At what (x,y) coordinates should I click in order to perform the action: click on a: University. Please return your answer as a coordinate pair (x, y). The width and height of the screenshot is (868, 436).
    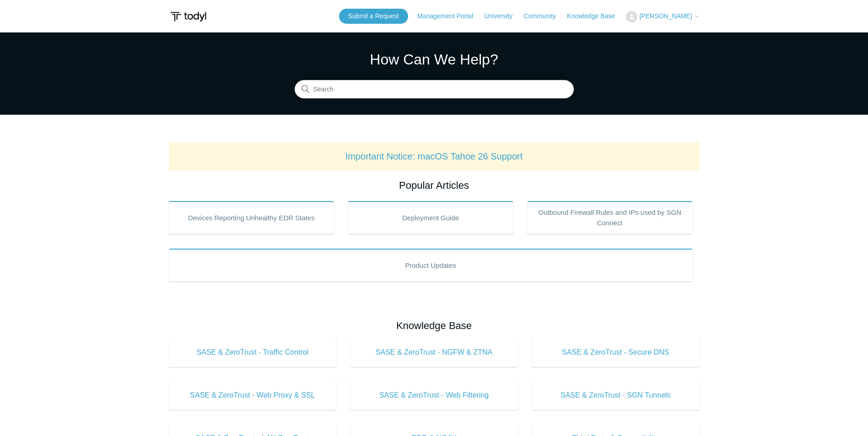
    Looking at the image, I should click on (503, 16).